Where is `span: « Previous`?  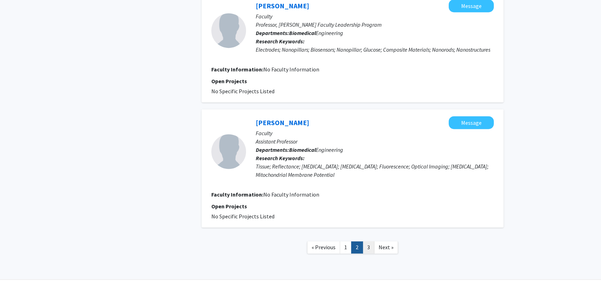
span: « Previous is located at coordinates (323, 247).